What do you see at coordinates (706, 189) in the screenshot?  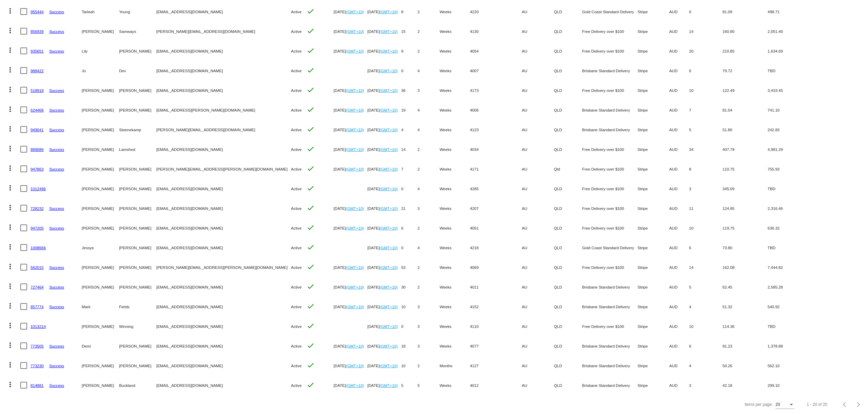 I see `mat-cell: 3` at bounding box center [706, 189].